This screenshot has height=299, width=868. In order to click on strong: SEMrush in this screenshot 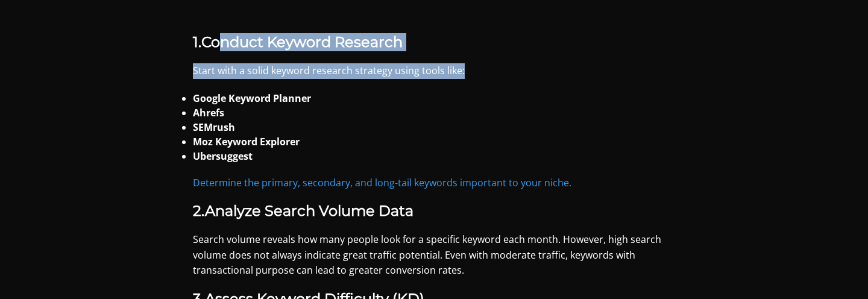, I will do `click(214, 128)`.